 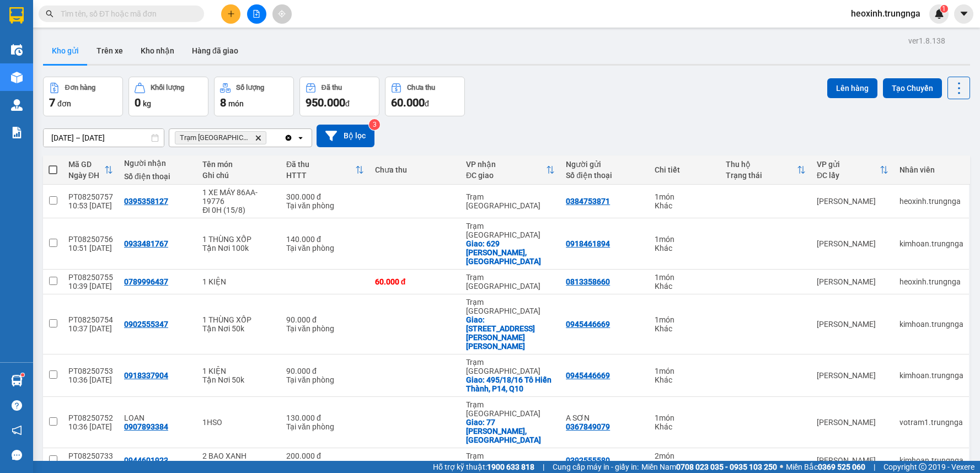 What do you see at coordinates (83, 96) in the screenshot?
I see `button: Đơn hàng7đơn` at bounding box center [83, 96].